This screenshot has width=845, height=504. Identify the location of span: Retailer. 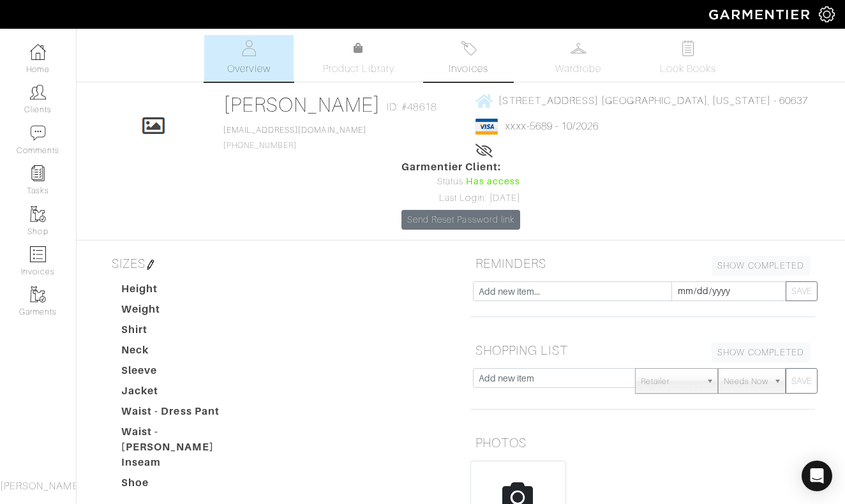
(670, 381).